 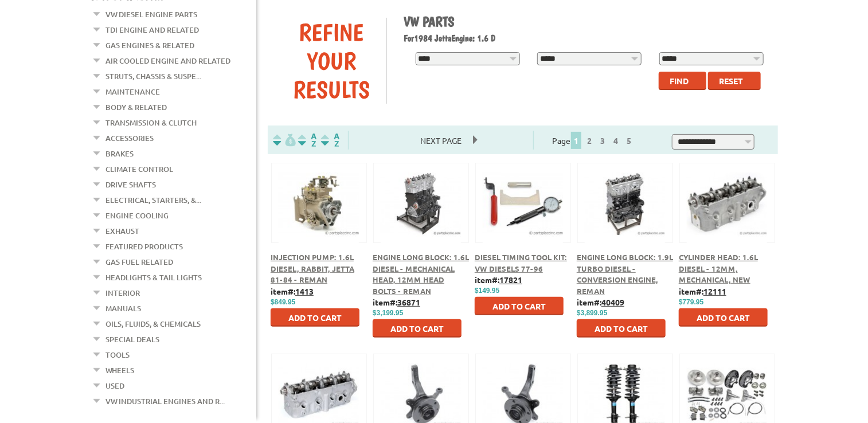 What do you see at coordinates (521, 262) in the screenshot?
I see `span: Diesel Timing Tool Kit: VW Diesels 77-96` at bounding box center [521, 262].